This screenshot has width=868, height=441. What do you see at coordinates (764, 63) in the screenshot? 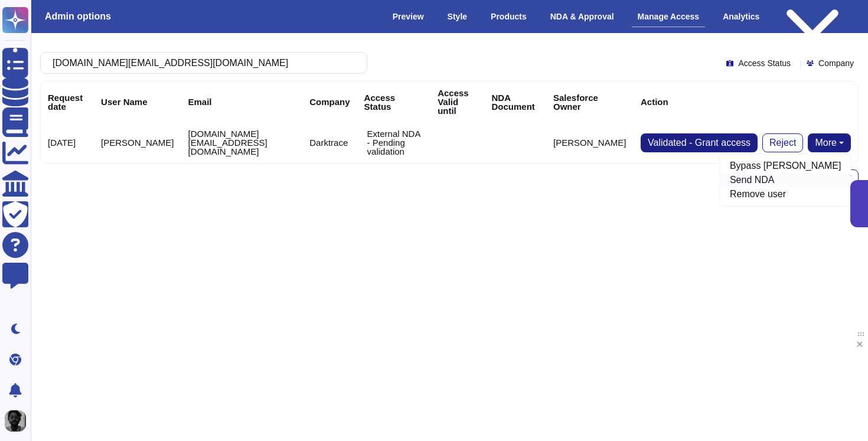
I see `span: Access Status` at bounding box center [764, 63].